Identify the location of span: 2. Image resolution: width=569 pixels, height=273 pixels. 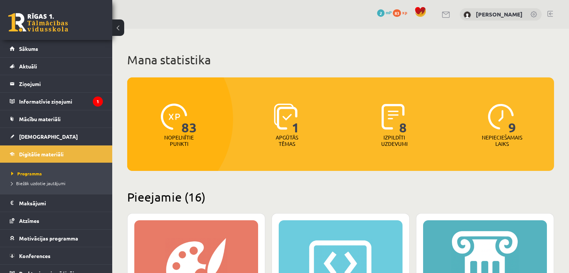
(381, 13).